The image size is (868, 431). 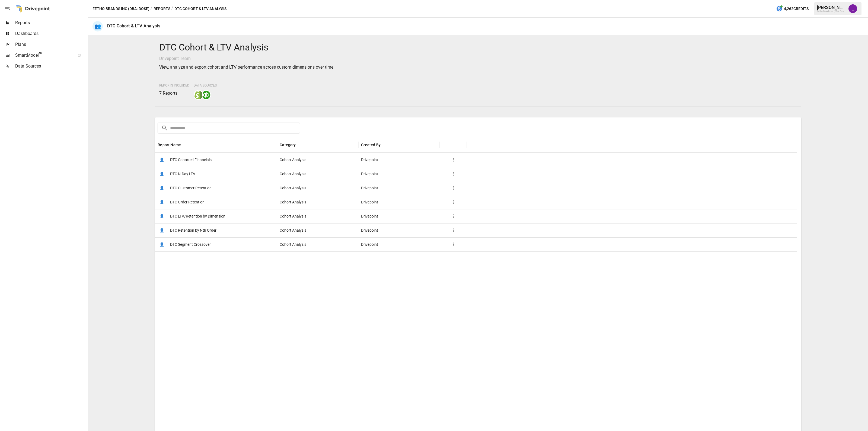 I want to click on span: DTC Order Retention, so click(x=187, y=202).